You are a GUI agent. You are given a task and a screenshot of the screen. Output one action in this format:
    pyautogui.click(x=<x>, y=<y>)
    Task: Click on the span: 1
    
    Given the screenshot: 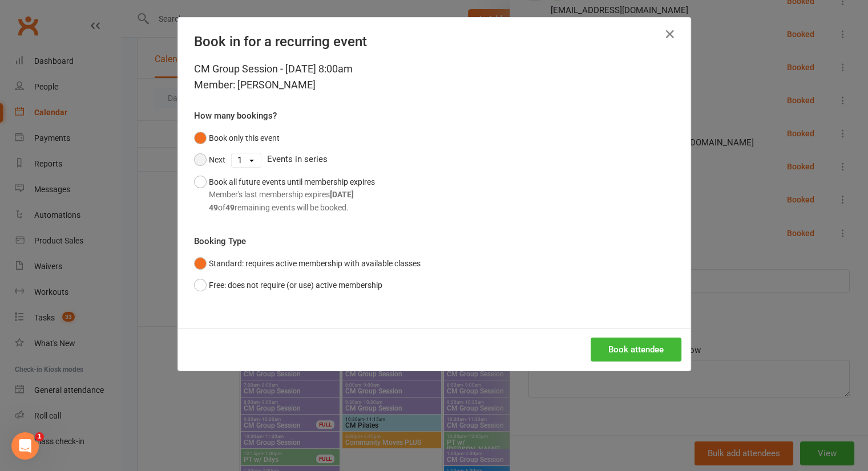 What is the action you would take?
    pyautogui.click(x=40, y=437)
    